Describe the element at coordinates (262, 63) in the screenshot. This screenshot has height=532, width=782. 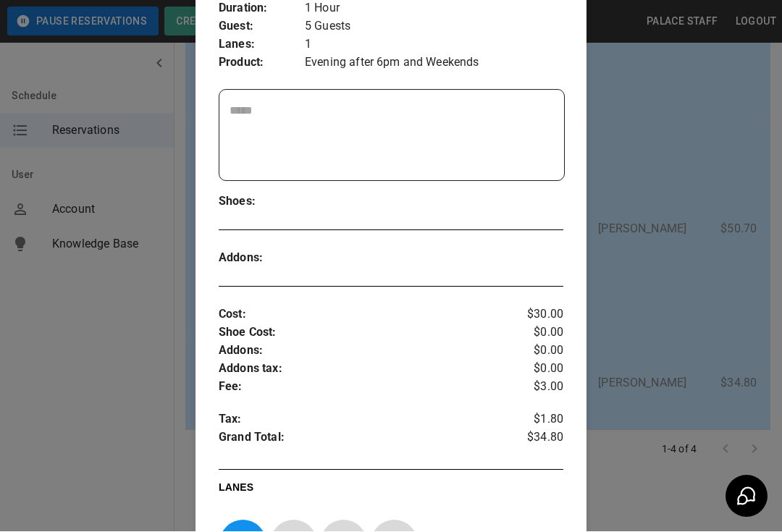
I see `p: Product :` at that location.